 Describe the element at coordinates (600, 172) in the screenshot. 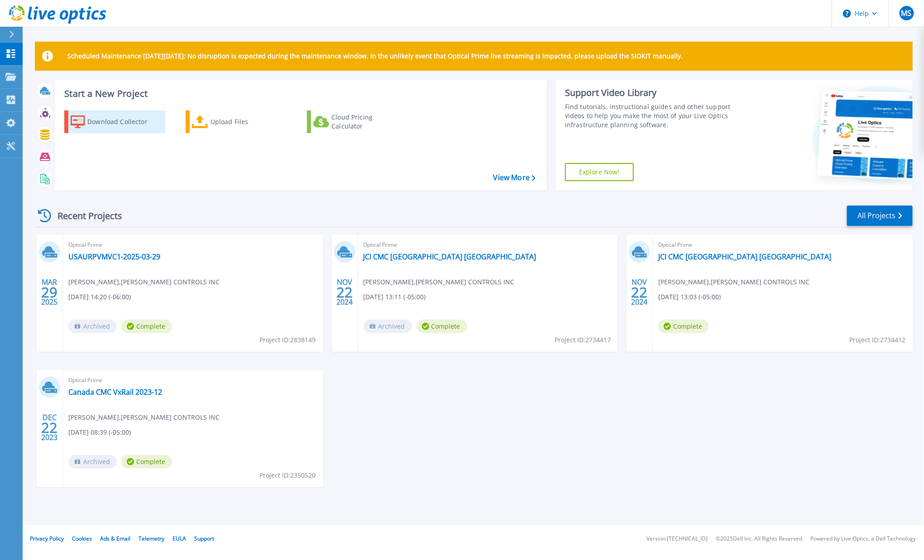

I see `a: Explore Now!` at that location.